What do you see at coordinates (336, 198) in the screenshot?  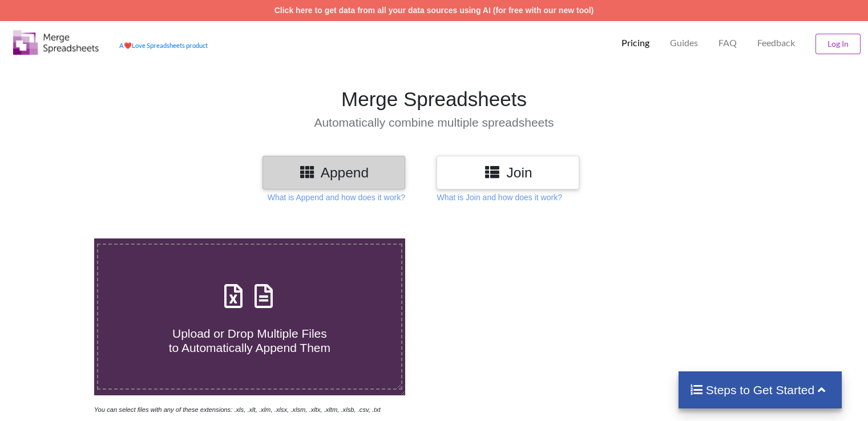 I see `p: What is Append and how does it work?` at bounding box center [336, 198].